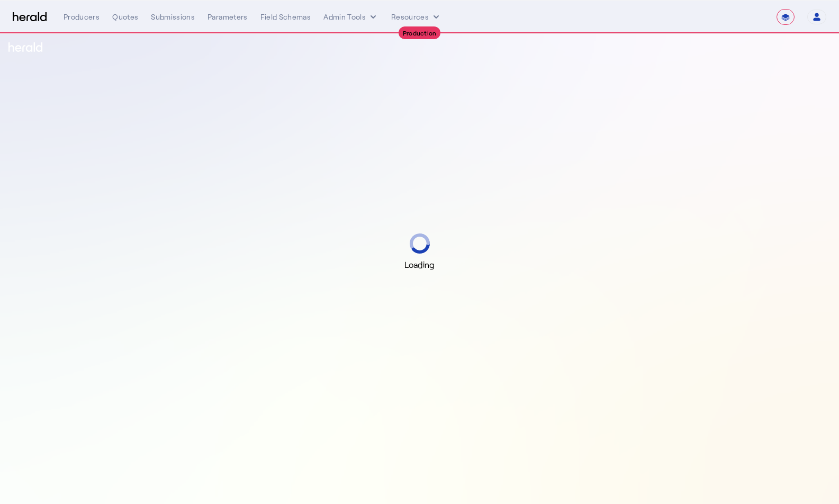  Describe the element at coordinates (351, 17) in the screenshot. I see `button: internal dropdown menu` at that location.